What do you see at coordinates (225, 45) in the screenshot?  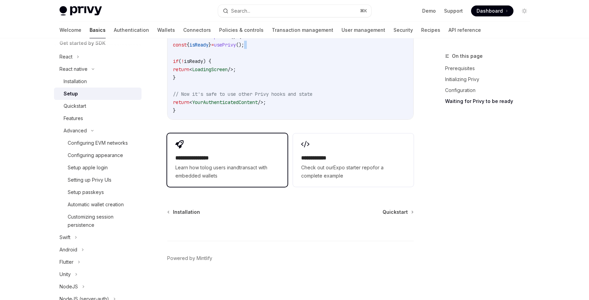 I see `span: usePrivy` at bounding box center [225, 45].